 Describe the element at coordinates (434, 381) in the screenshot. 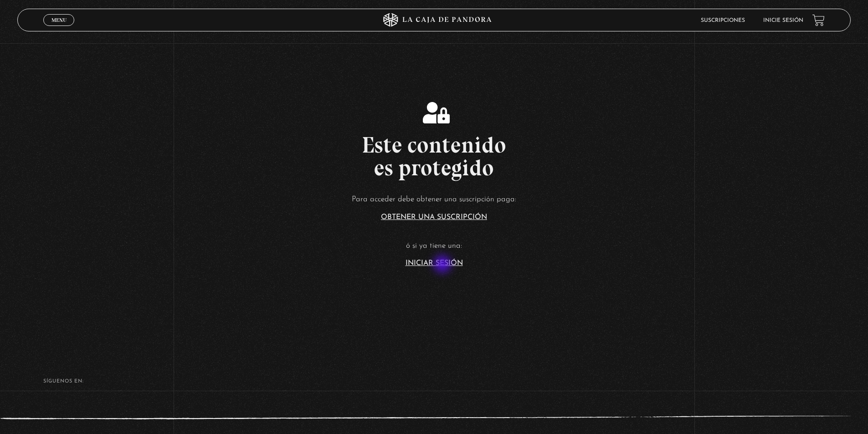

I see `h4: SÍguenos en:` at that location.